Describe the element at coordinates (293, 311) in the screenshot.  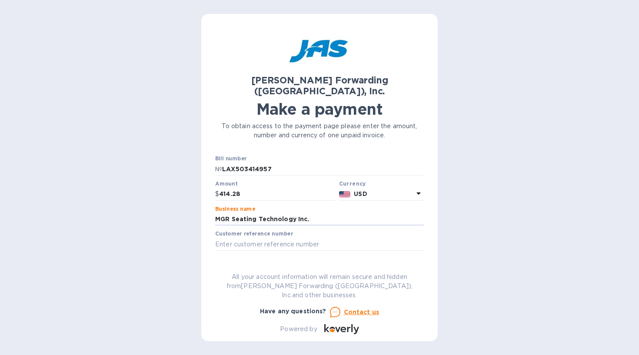
I see `b: Have any questions?` at that location.